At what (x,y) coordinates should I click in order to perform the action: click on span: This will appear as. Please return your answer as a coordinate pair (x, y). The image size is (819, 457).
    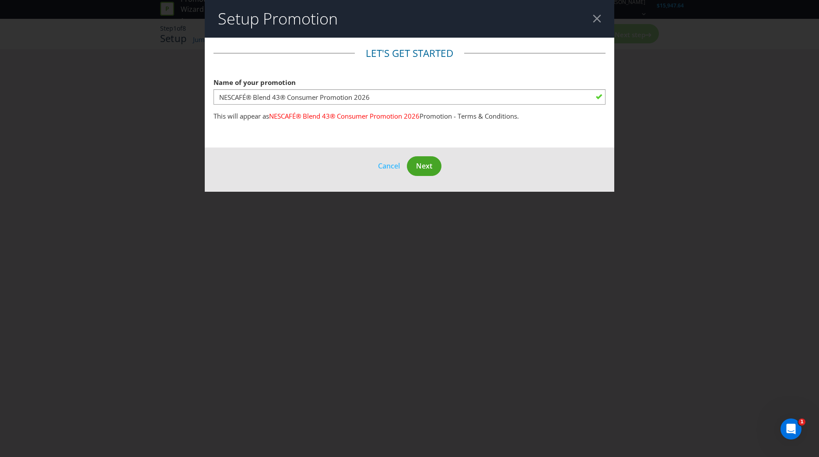
    Looking at the image, I should click on (241, 116).